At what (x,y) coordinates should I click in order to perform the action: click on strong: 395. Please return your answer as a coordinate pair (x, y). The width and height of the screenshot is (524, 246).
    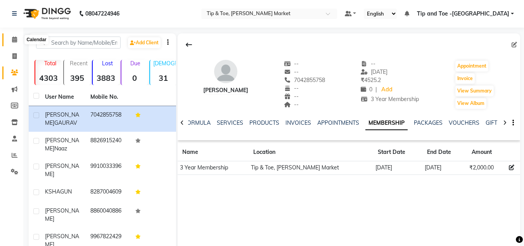
    Looking at the image, I should click on (77, 78).